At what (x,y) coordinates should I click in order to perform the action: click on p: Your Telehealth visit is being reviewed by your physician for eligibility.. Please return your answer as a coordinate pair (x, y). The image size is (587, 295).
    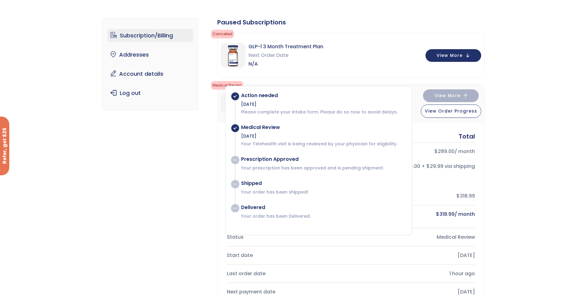
    Looking at the image, I should click on (323, 144).